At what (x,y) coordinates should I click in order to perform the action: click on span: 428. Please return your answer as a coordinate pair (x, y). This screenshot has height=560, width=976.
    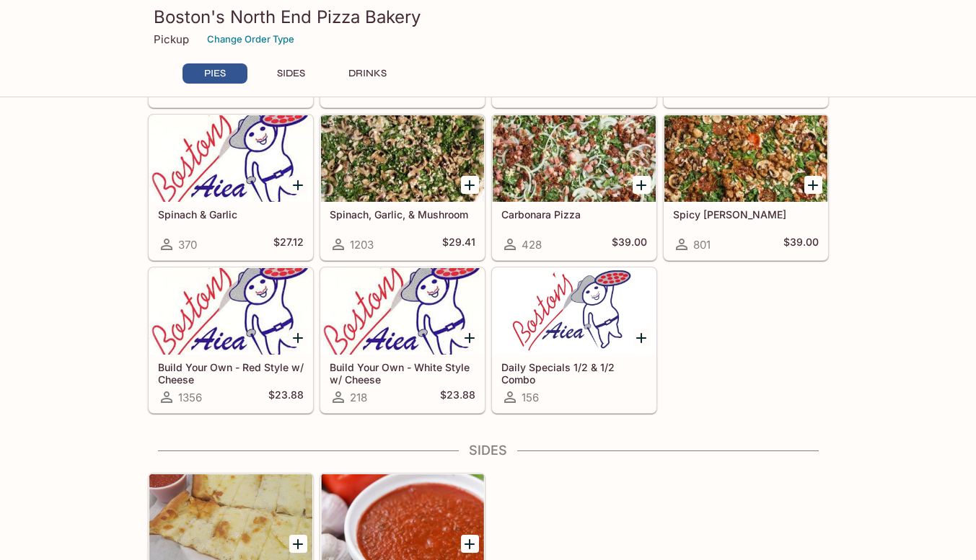
    Looking at the image, I should click on (532, 245).